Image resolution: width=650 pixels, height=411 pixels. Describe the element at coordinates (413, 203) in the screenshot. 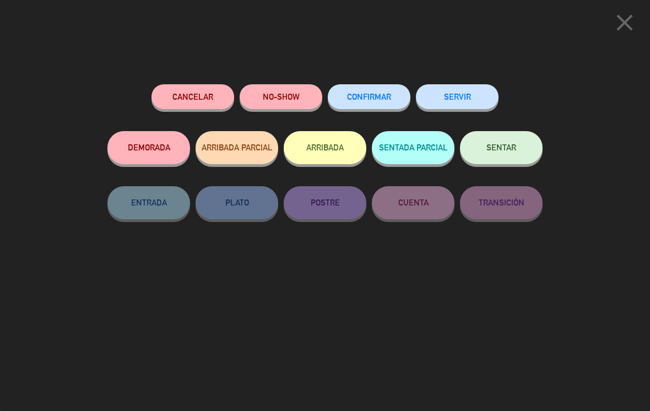

I see `button: CUENTA` at that location.